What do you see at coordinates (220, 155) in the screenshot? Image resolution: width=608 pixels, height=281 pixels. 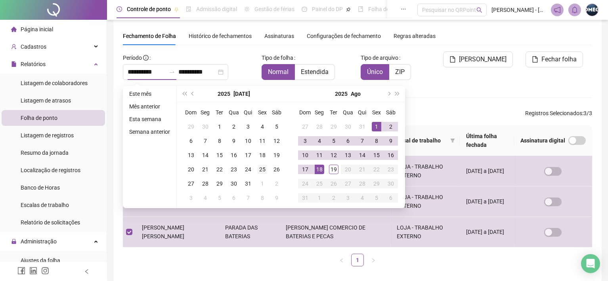 I see `div: 15` at bounding box center [220, 155].